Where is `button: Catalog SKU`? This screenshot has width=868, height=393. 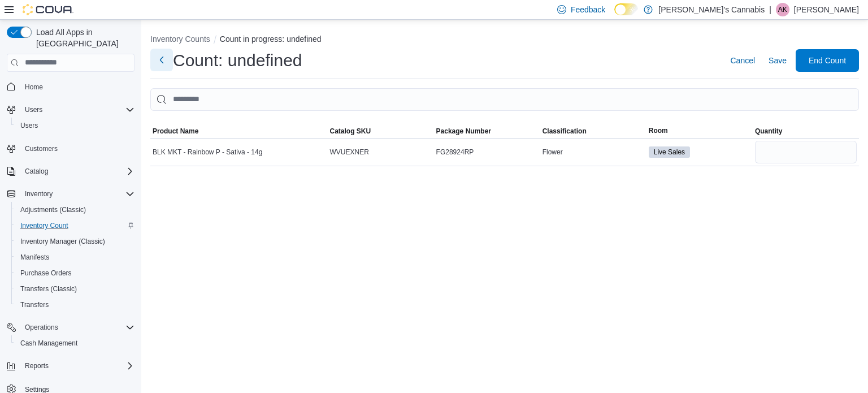 button: Catalog SKU is located at coordinates (381, 131).